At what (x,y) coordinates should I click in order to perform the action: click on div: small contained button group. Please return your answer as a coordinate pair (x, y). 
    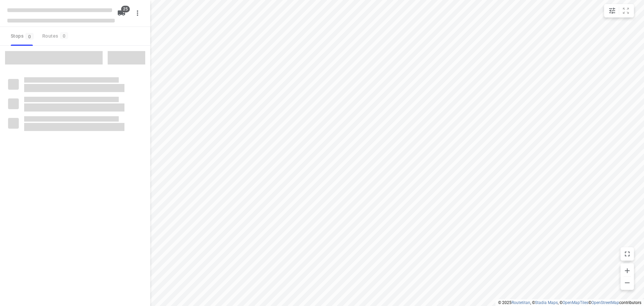
    Looking at the image, I should click on (620, 11).